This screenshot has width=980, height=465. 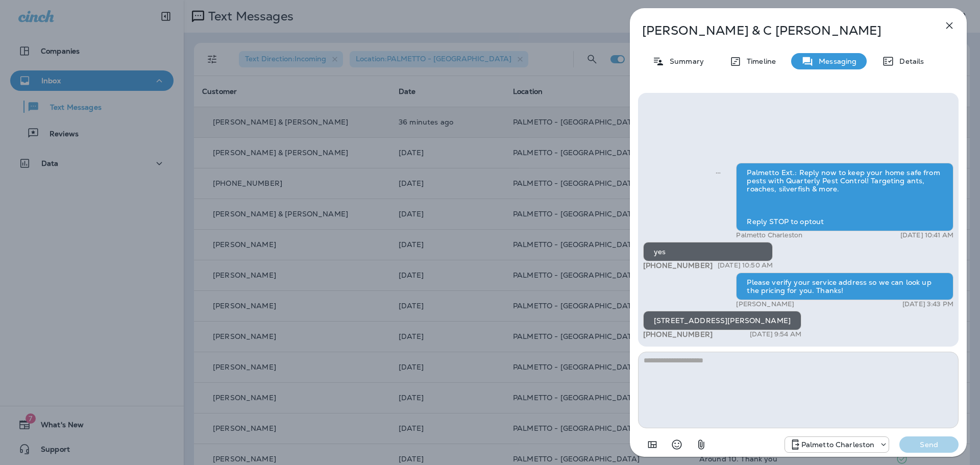 What do you see at coordinates (677, 445) in the screenshot?
I see `button: Select an emoji` at bounding box center [677, 445].